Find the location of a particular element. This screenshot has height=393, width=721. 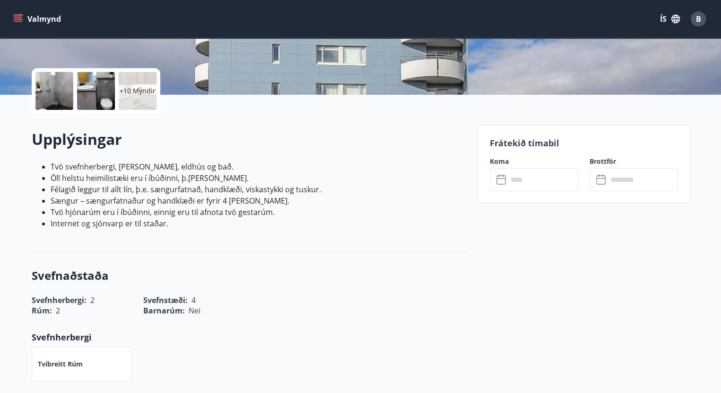

li: Internet og sjónvarp er til staðar. is located at coordinates (259, 223).